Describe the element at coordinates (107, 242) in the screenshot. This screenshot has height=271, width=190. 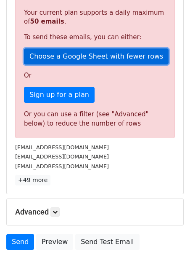
I see `a: Send Test Email` at that location.